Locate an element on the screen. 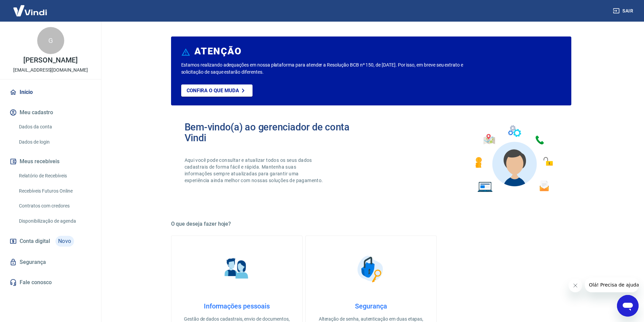 The image size is (644, 322). img: Segurança is located at coordinates (371, 269).